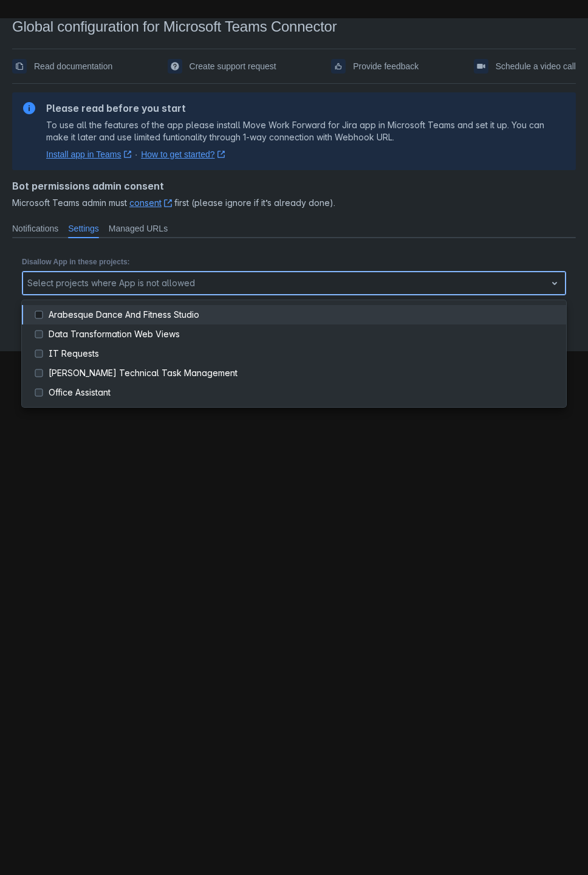 The image size is (588, 875). I want to click on span: Read documentation, so click(73, 66).